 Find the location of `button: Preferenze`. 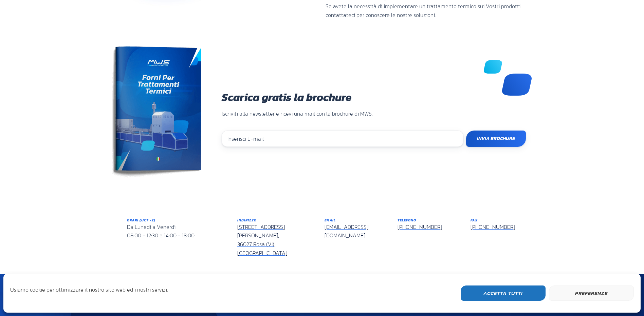

button: Preferenze is located at coordinates (591, 293).